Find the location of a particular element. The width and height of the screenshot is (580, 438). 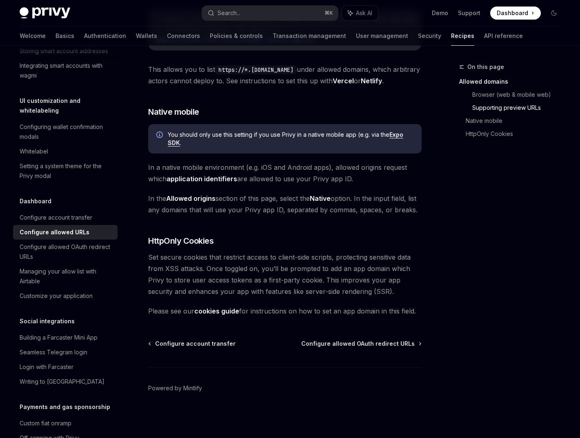

div: Custom fiat onramp is located at coordinates (45, 423).